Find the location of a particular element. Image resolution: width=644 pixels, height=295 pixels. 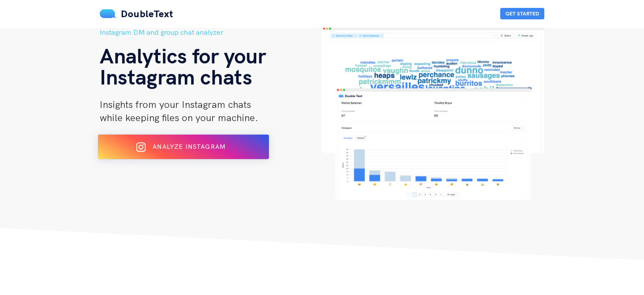

img: hero is located at coordinates (433, 113).